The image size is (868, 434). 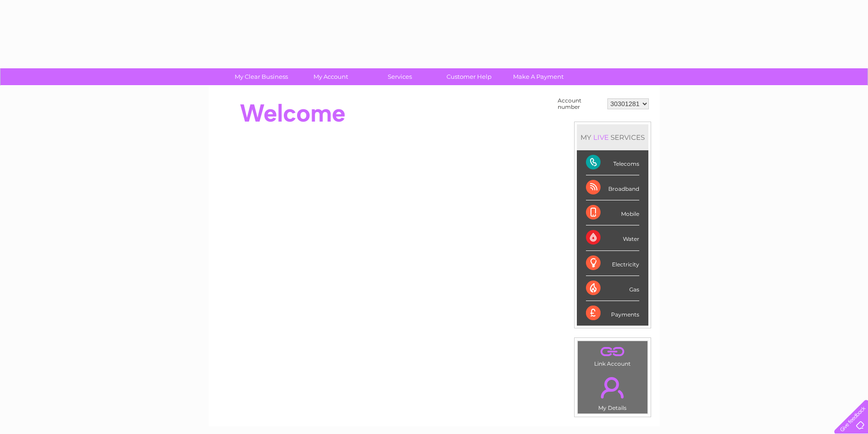 I want to click on a: My Account, so click(x=330, y=77).